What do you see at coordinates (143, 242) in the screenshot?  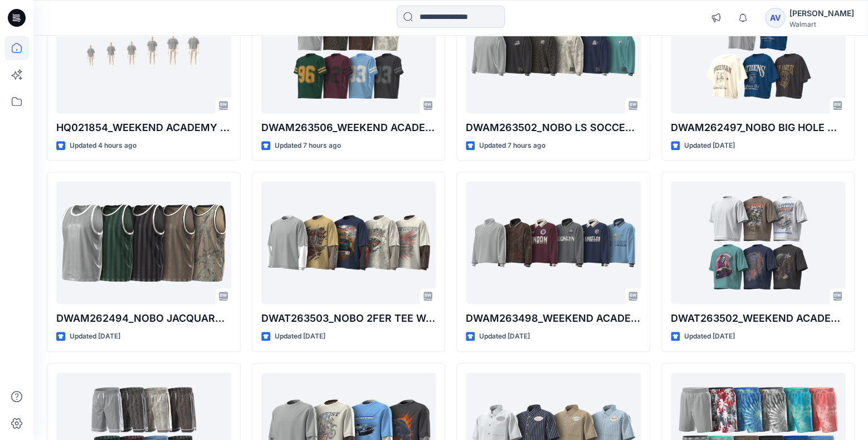 I see `a: DWAM262494_NOBO JACQUARD MESH BASKETBALL TANK W- RIB` at bounding box center [143, 242].